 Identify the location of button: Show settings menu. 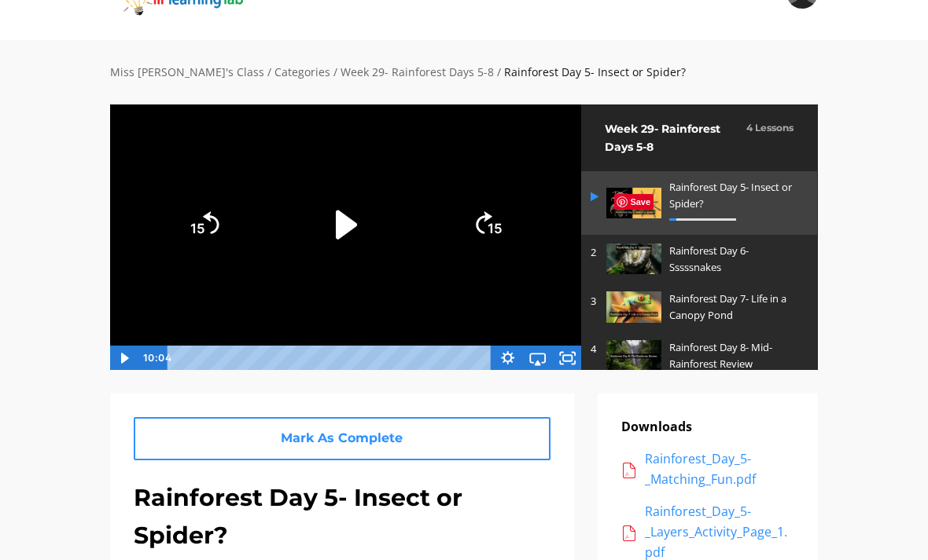
(507, 358).